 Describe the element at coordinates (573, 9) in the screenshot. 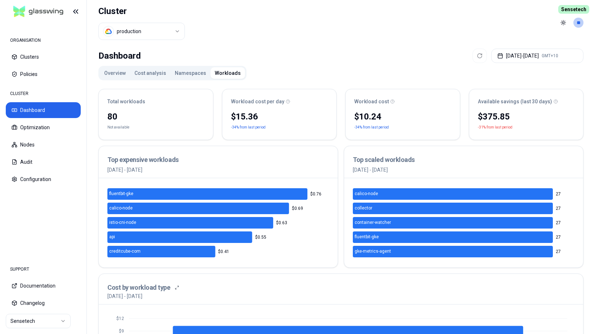

I see `span: Sensetech` at that location.